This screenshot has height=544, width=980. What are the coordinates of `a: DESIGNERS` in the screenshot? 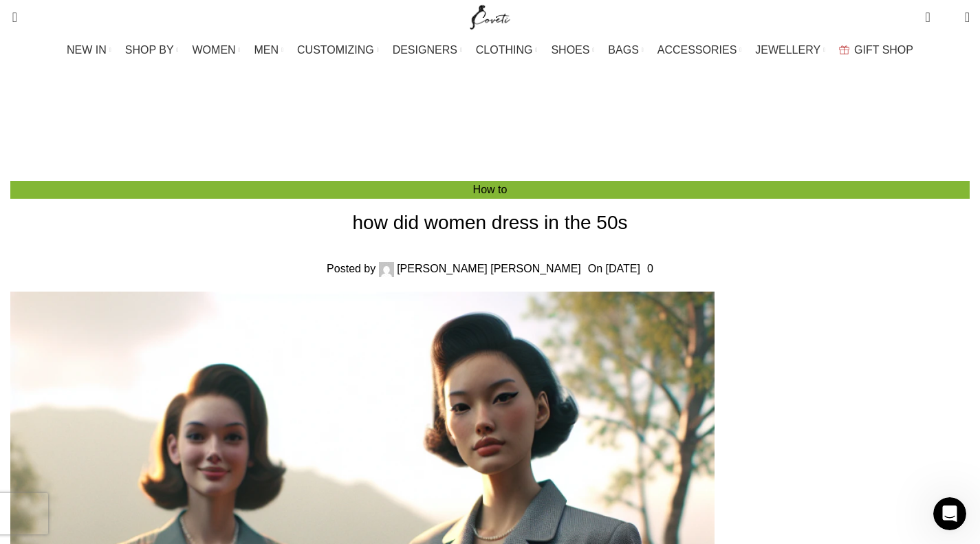 It's located at (427, 50).